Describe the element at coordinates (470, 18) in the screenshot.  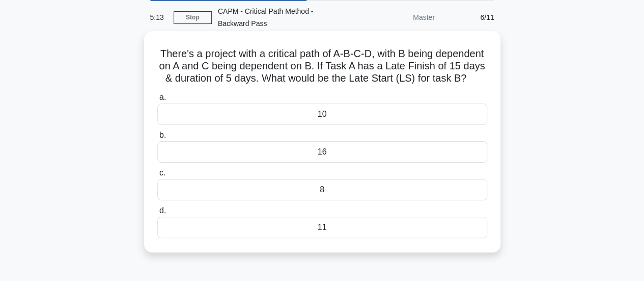
I see `div: 6/11` at that location.